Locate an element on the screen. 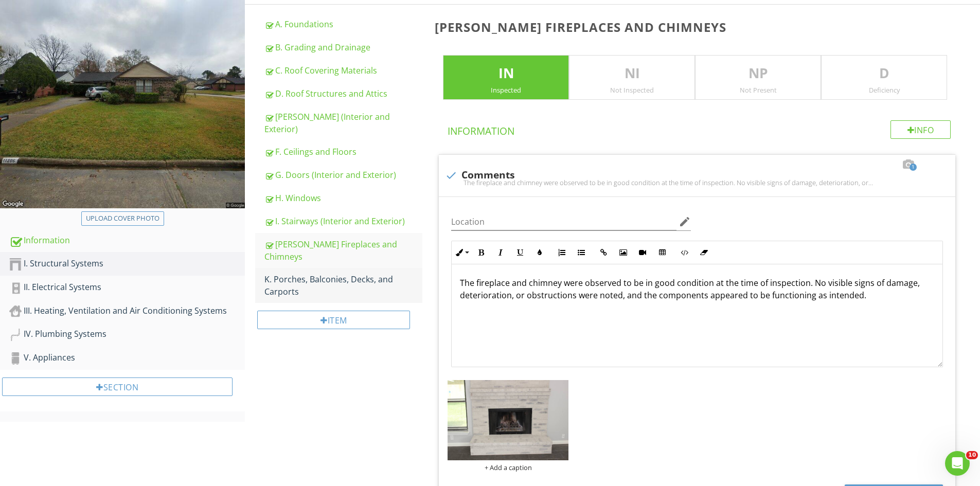 Image resolution: width=980 pixels, height=486 pixels. p: IN is located at coordinates (505, 73).